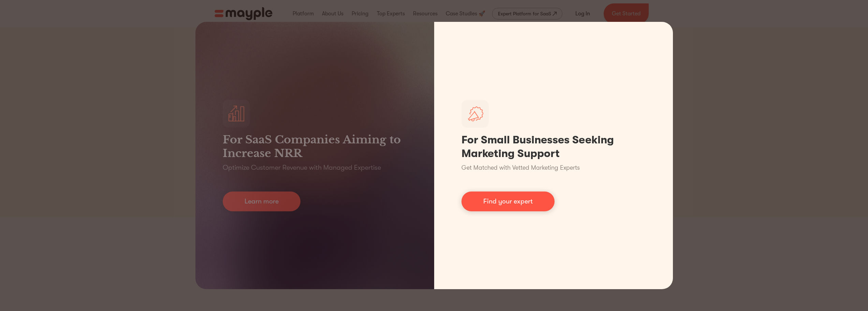  What do you see at coordinates (261, 201) in the screenshot?
I see `a: Learn more` at bounding box center [261, 201].